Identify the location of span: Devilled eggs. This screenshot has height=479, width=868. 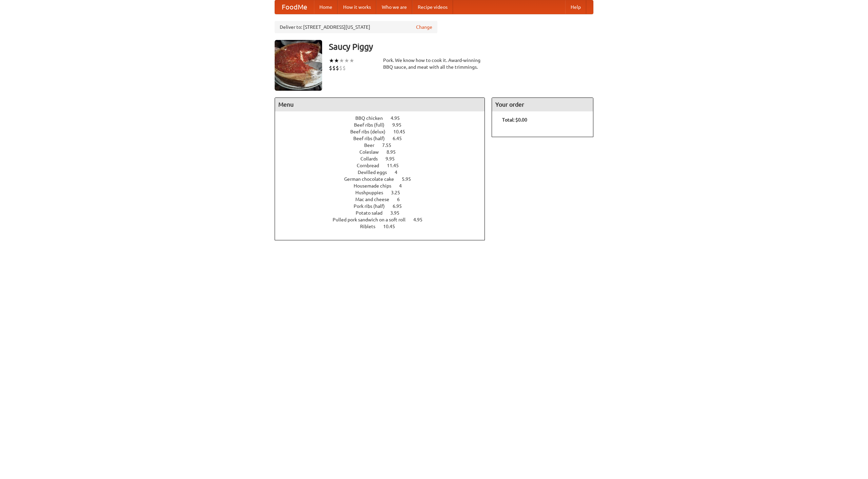
(376, 173).